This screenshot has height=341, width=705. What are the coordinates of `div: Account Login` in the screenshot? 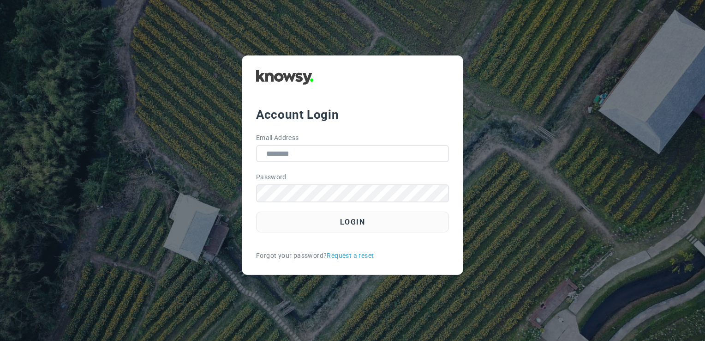 It's located at (353, 115).